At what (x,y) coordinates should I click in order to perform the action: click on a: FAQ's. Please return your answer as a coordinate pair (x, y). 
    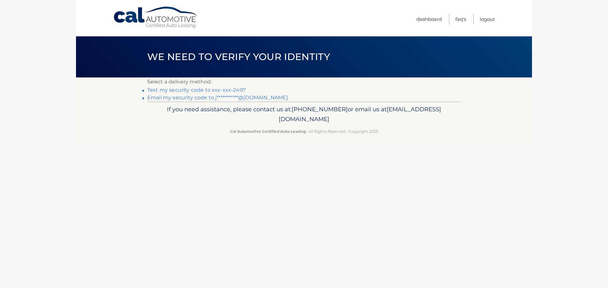
    Looking at the image, I should click on (461, 19).